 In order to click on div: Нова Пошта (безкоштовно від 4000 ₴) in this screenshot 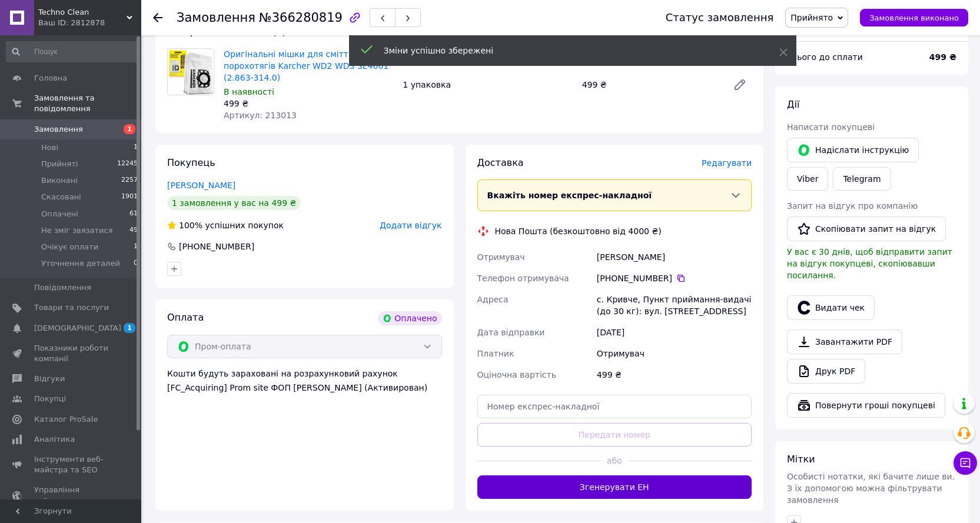, I will do `click(578, 232)`.